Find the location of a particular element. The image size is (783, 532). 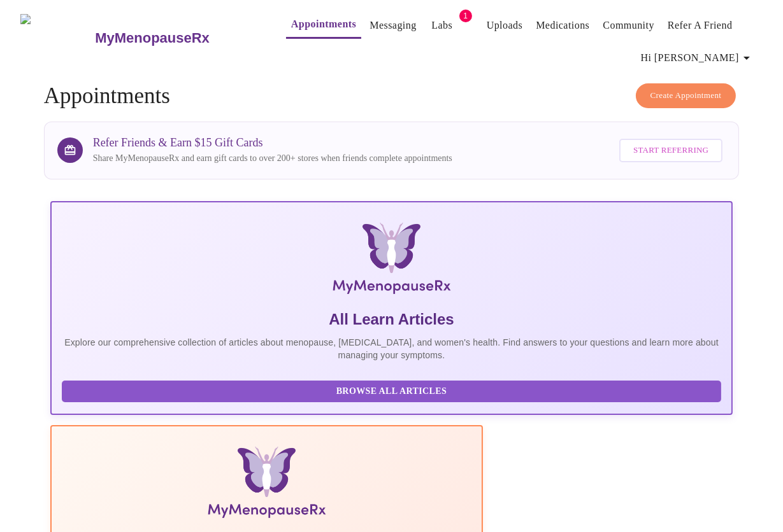

a: Labs is located at coordinates (441, 25).